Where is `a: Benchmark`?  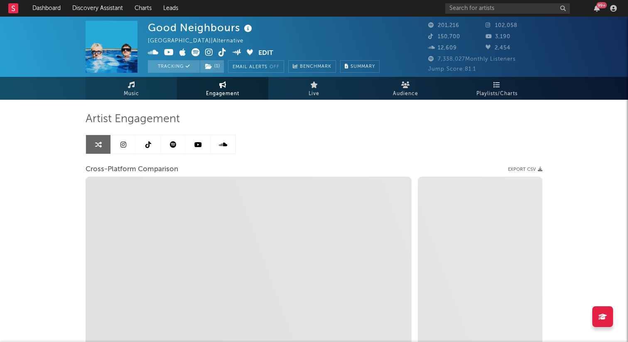
a: Benchmark is located at coordinates (312, 66).